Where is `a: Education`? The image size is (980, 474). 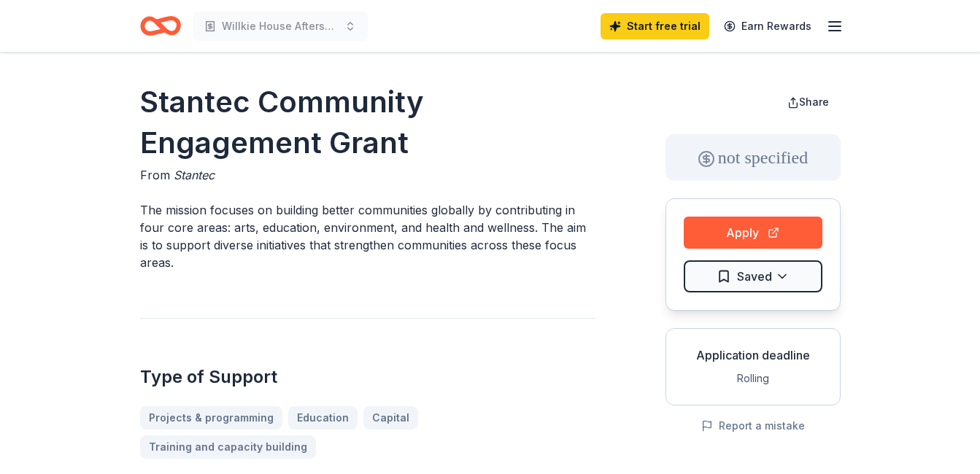
a: Education is located at coordinates (323, 418).